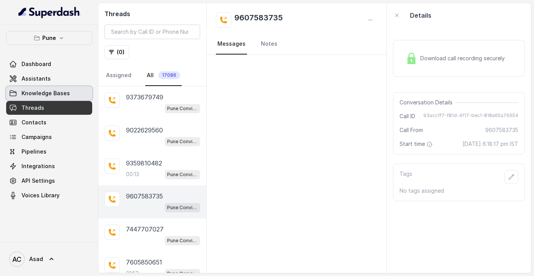  What do you see at coordinates (49, 12) in the screenshot?
I see `img: light.svg` at bounding box center [49, 12].